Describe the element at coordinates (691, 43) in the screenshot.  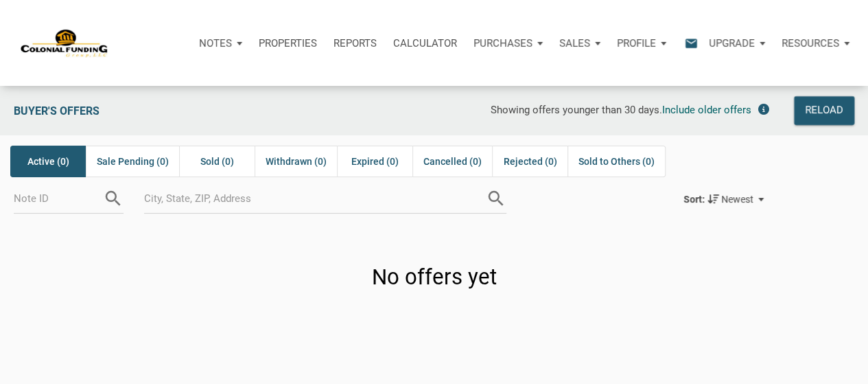
I see `i: email` at that location.